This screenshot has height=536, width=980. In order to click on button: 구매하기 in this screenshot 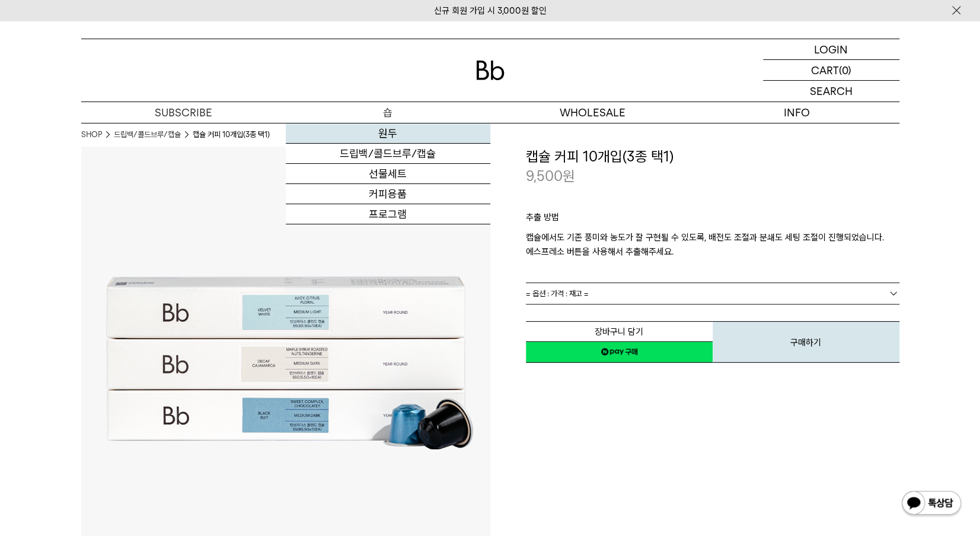, I will do `click(806, 342)`.